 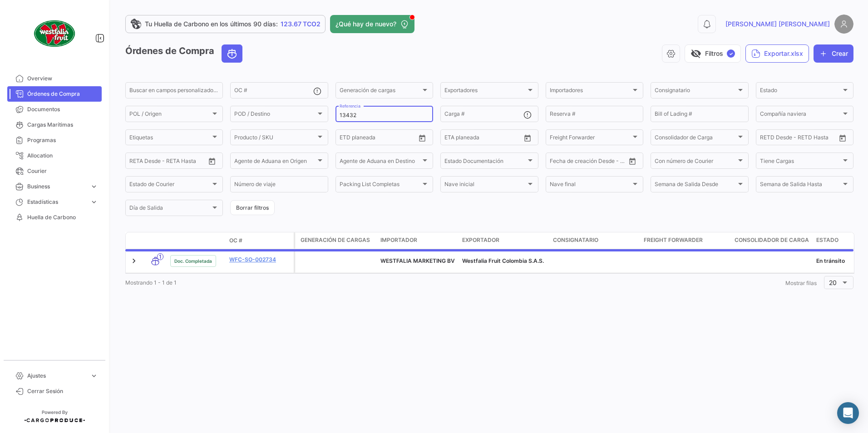 What do you see at coordinates (372, 24) in the screenshot?
I see `button: ¿Qué hay de nuevo?` at bounding box center [372, 24].